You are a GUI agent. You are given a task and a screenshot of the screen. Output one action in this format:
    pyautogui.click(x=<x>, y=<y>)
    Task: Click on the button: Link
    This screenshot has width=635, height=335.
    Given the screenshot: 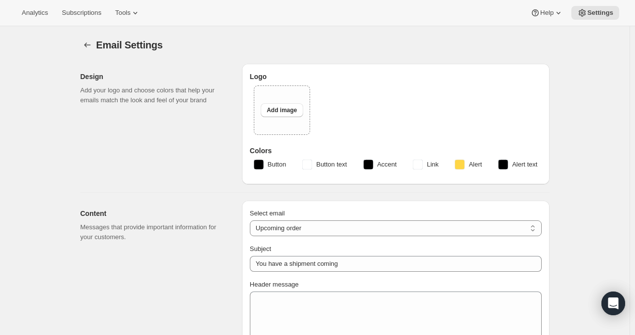 What is the action you would take?
    pyautogui.click(x=426, y=164)
    